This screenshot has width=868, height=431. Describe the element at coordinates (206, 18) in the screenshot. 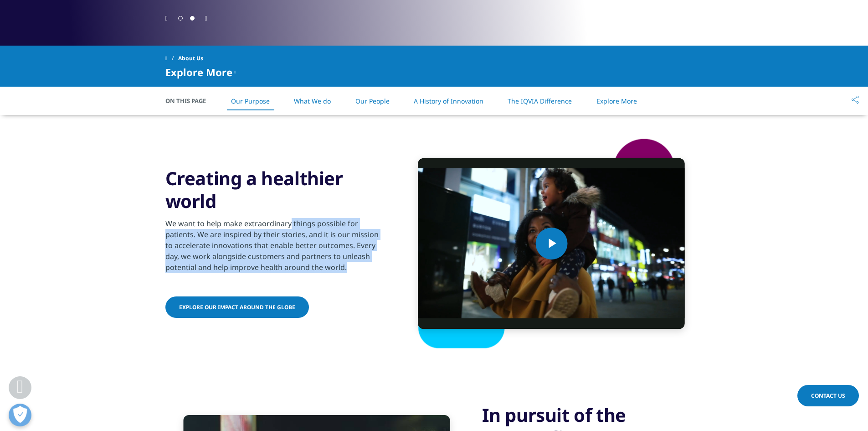

I see `div: Next slide` at that location.